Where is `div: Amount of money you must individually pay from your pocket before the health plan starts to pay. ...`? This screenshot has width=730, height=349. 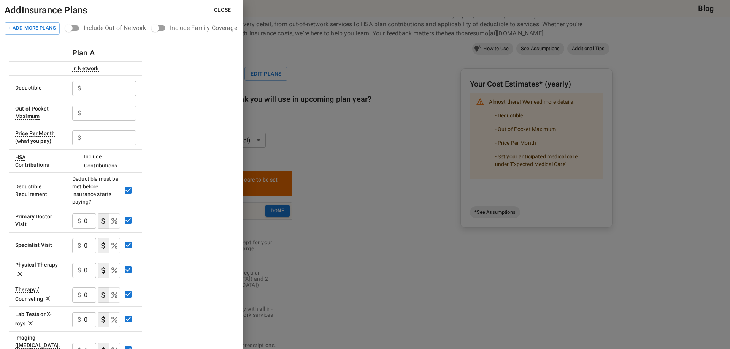
div: Amount of money you must individually pay from your pocket before the health plan starts to pay. ... is located at coordinates (29, 88).